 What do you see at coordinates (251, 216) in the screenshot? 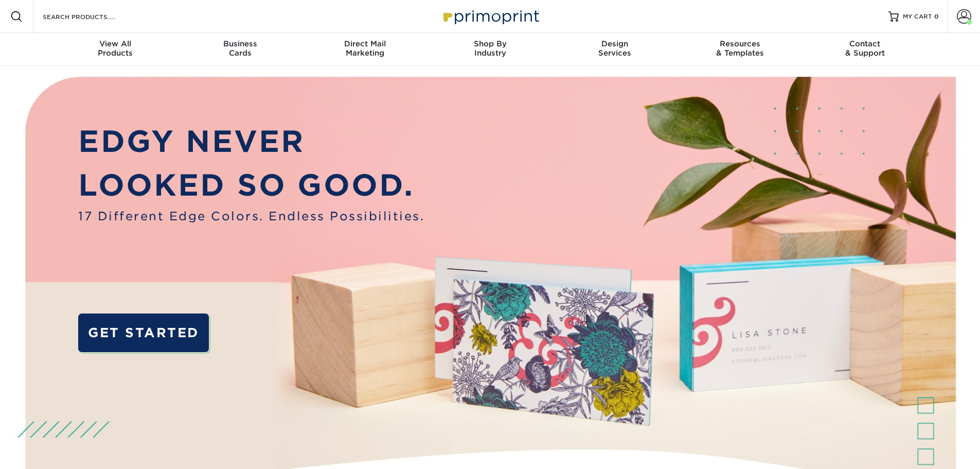
I see `span: 17 Different Edge Colors. Endless Possibilities.` at bounding box center [251, 216].